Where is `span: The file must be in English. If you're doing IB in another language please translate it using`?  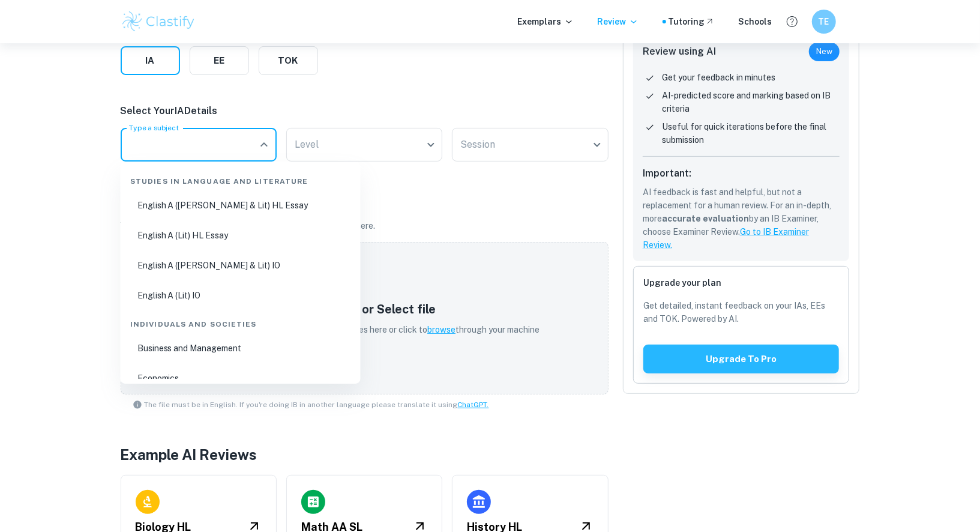 span: The file must be in English. If you're doing IB in another language please translate it using is located at coordinates (317, 404).